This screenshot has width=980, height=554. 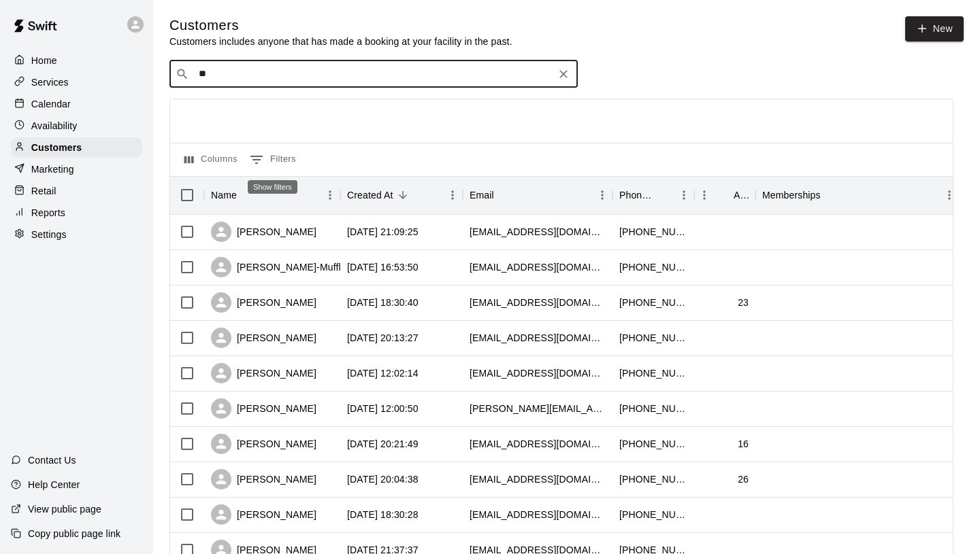 What do you see at coordinates (653, 303) in the screenshot?
I see `div: +17634528661` at bounding box center [653, 303].